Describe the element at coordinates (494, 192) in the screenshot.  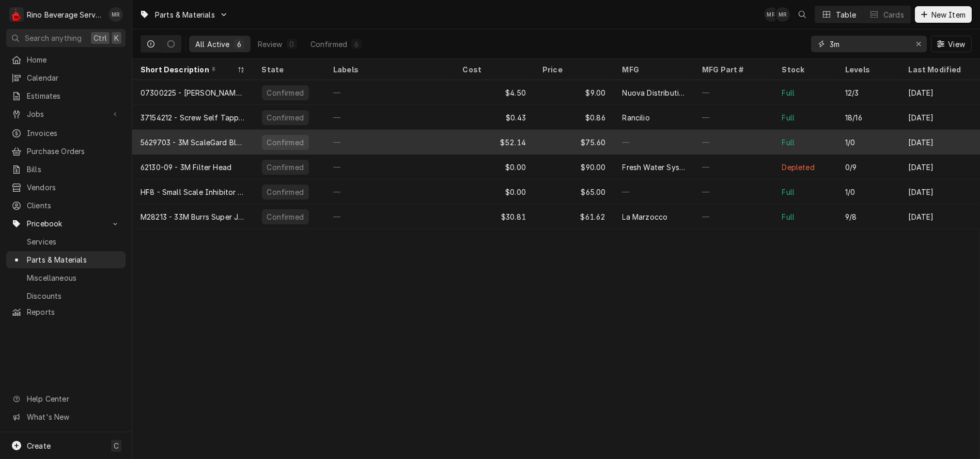
I see `div: $0.00` at that location.